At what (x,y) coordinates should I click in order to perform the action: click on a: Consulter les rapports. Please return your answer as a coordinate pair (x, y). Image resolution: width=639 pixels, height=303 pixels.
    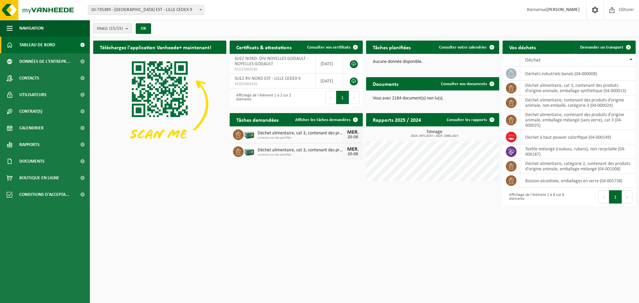
    Looking at the image, I should click on (470, 120).